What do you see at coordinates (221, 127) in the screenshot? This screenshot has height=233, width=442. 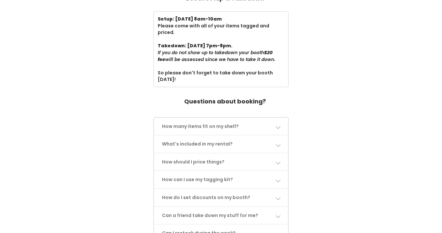 I see `a: How many items fit on my shelf?` at bounding box center [221, 127].